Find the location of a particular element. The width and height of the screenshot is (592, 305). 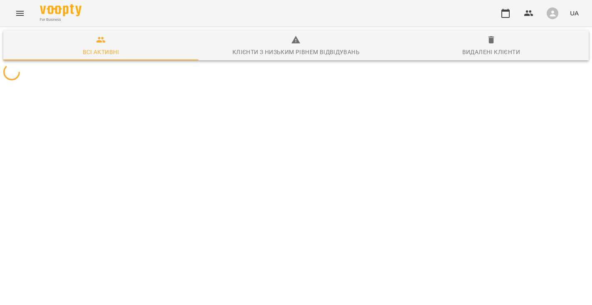

div: Клієнти з низьким рівнем відвідувань is located at coordinates (296, 52).